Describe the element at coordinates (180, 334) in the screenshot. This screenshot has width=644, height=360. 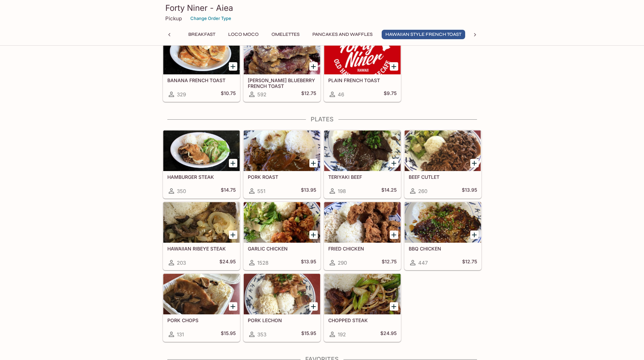
I see `span: 131` at that location.